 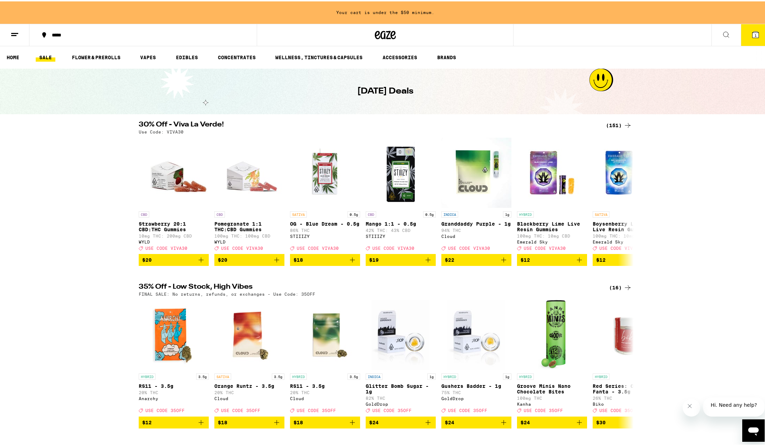 What do you see at coordinates (325, 171) in the screenshot?
I see `img: STIIIZY - OG - Blue Dream - 0.5g` at bounding box center [325, 171].